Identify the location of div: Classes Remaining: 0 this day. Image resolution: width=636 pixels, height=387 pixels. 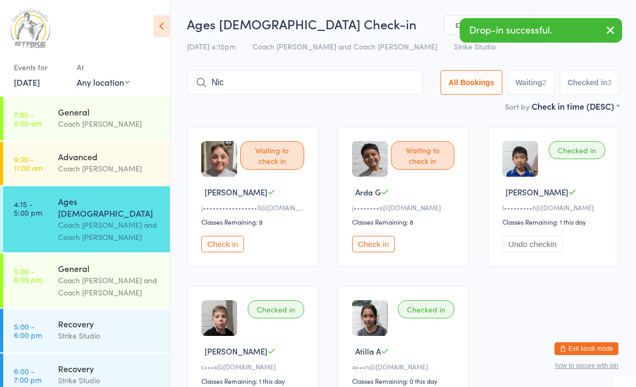
(405, 381).